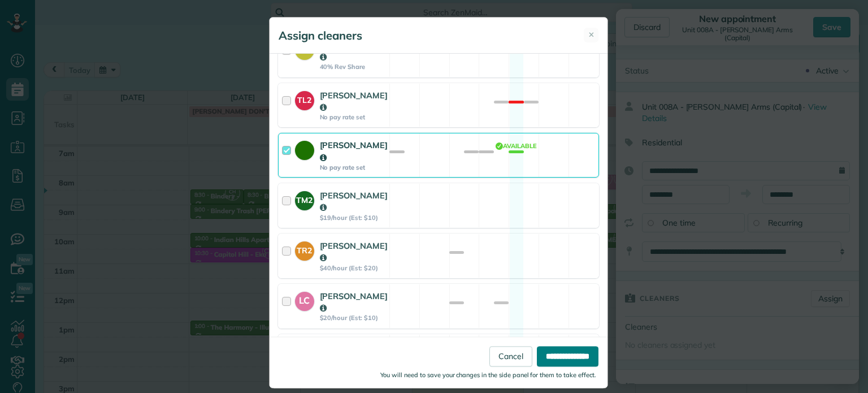  What do you see at coordinates (354, 318) in the screenshot?
I see `strong: $20/hour (Est: $10)` at bounding box center [354, 318].